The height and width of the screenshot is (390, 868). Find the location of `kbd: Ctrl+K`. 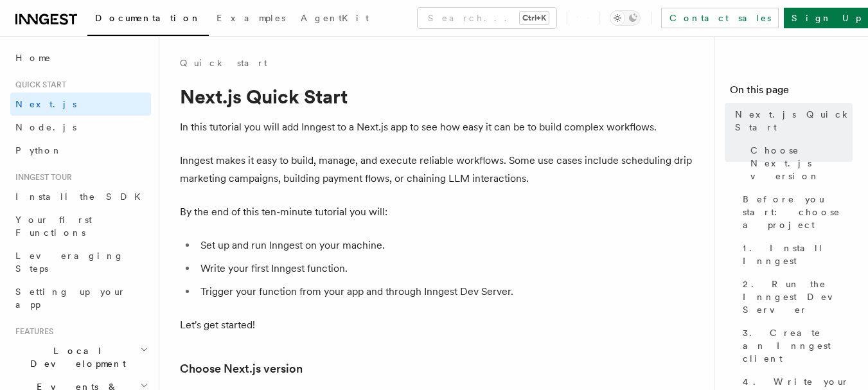

kbd: Ctrl+K is located at coordinates (534, 18).